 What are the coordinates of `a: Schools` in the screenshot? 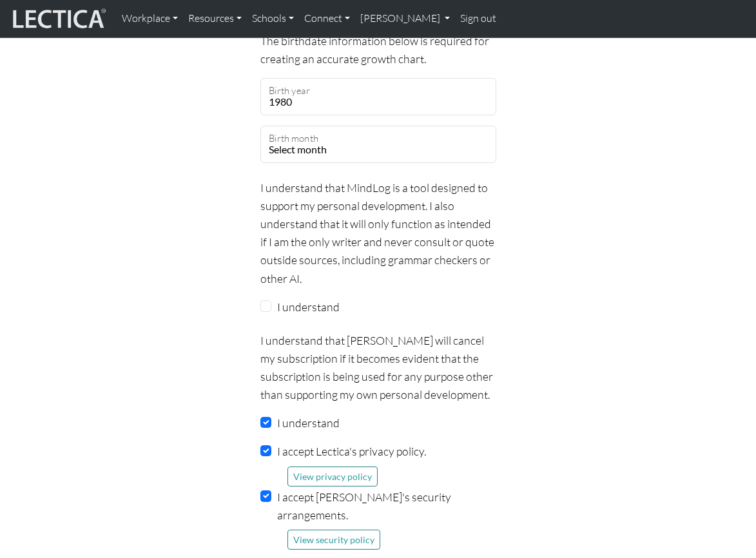 It's located at (273, 19).